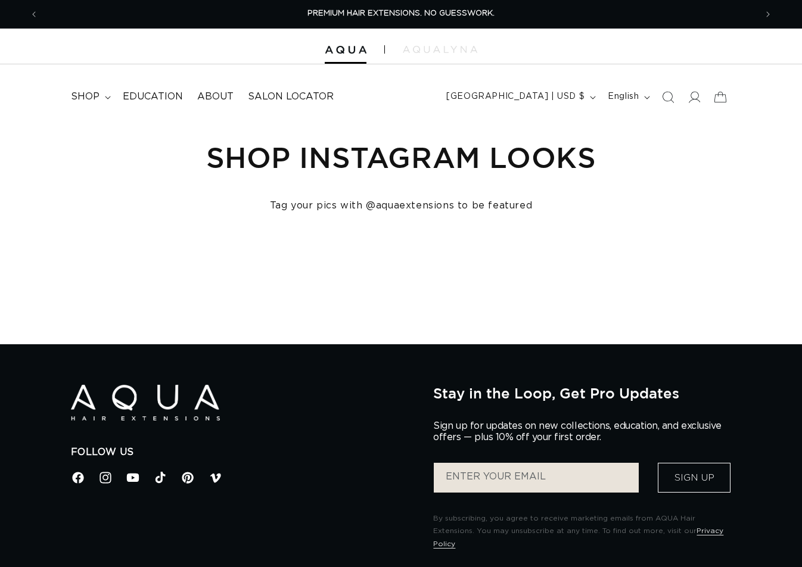  I want to click on button: Next announcement, so click(768, 14).